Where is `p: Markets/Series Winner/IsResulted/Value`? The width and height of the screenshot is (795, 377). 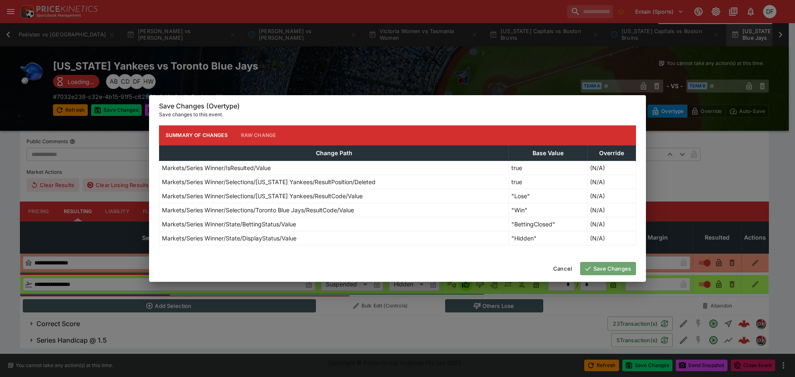 p: Markets/Series Winner/IsResulted/Value is located at coordinates (216, 168).